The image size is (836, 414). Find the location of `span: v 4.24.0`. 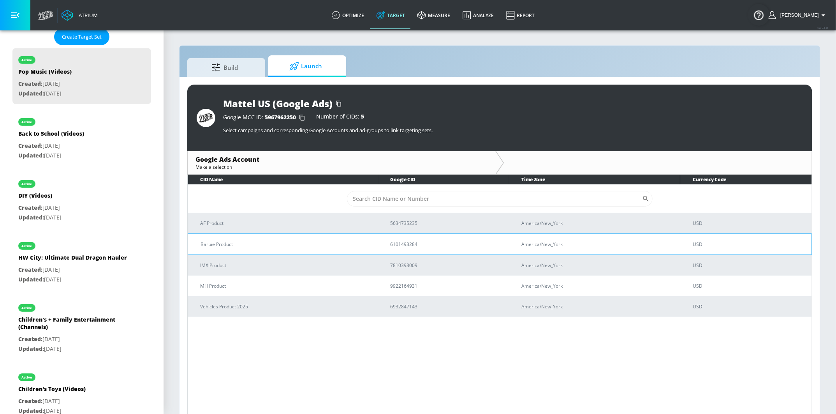

span: v 4.24.0 is located at coordinates (823, 28).